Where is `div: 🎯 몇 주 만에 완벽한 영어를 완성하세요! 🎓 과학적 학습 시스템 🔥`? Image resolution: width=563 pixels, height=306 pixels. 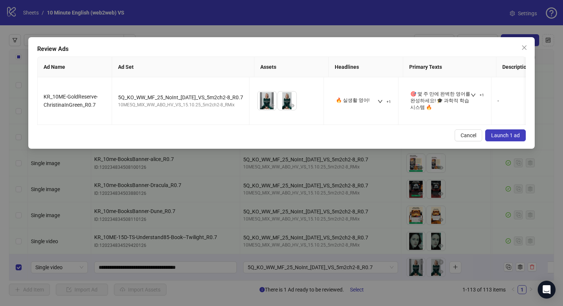
div: 🎯 몇 주 만에 완벽한 영어를 완성하세요! 🎓 과학적 학습 시스템 🔥 is located at coordinates (440, 101).